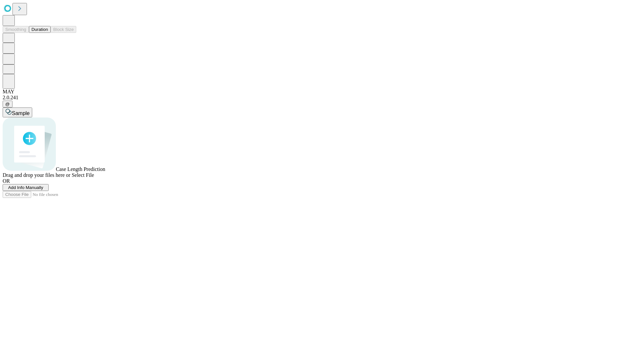 The image size is (631, 355). What do you see at coordinates (81, 169) in the screenshot?
I see `span: Case Length Prediction` at bounding box center [81, 169].